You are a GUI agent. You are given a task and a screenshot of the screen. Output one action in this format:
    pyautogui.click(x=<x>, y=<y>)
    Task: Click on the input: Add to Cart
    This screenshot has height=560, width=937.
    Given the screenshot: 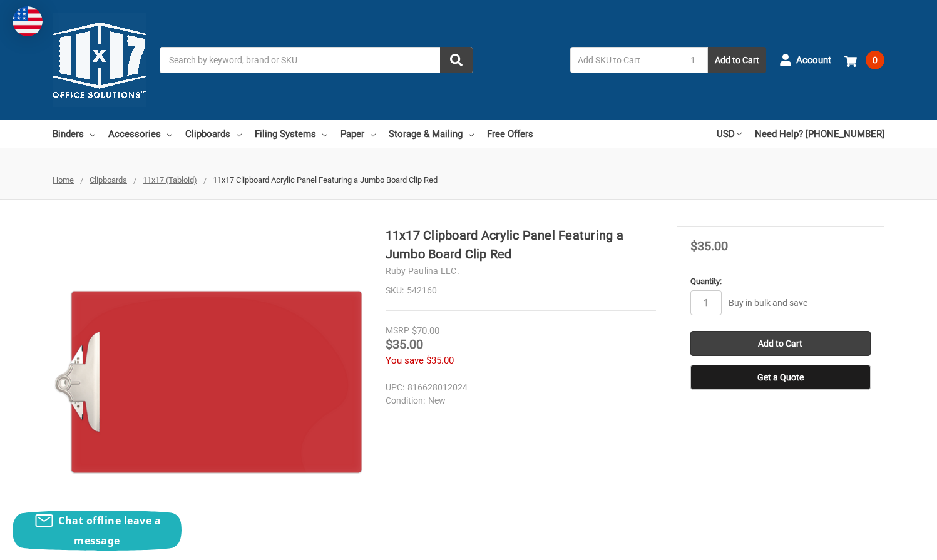 What is the action you would take?
    pyautogui.click(x=780, y=343)
    